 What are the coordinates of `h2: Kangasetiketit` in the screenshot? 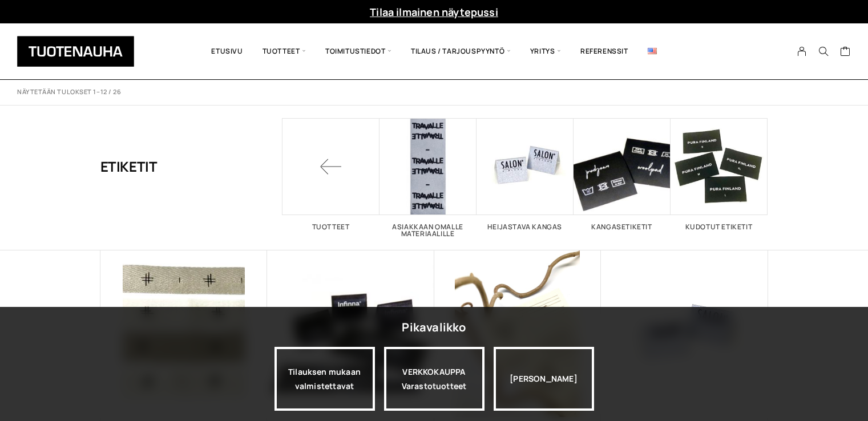 It's located at (622, 227).